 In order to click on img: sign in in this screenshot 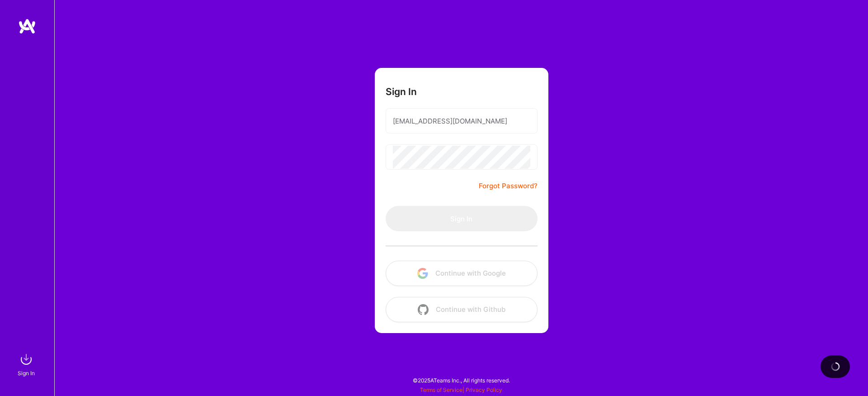, I will do `click(26, 359)`.